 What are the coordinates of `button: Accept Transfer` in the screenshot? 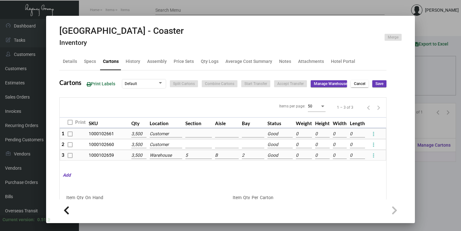 It's located at (290, 84).